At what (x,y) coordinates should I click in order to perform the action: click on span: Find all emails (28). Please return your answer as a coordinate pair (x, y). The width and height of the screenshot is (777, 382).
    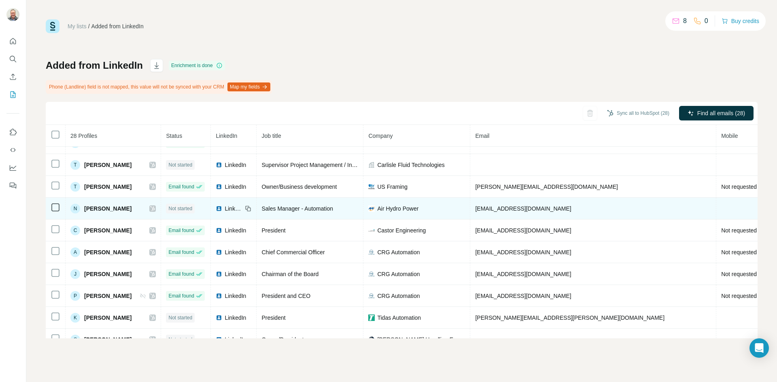
    Looking at the image, I should click on (721, 113).